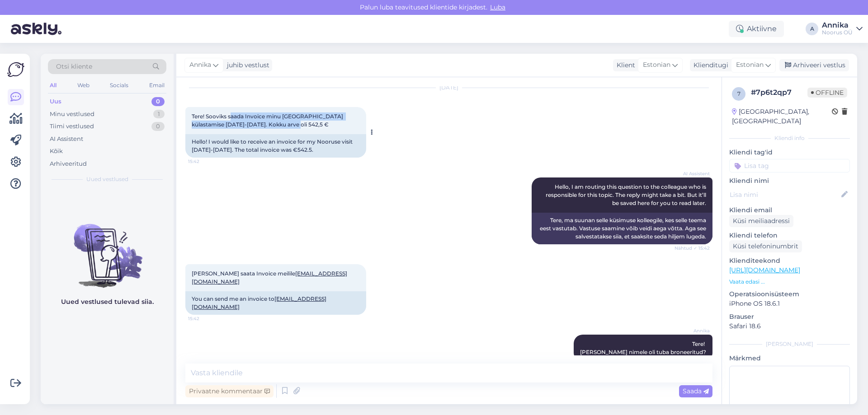  What do you see at coordinates (812, 29) in the screenshot?
I see `div: A` at bounding box center [812, 29].